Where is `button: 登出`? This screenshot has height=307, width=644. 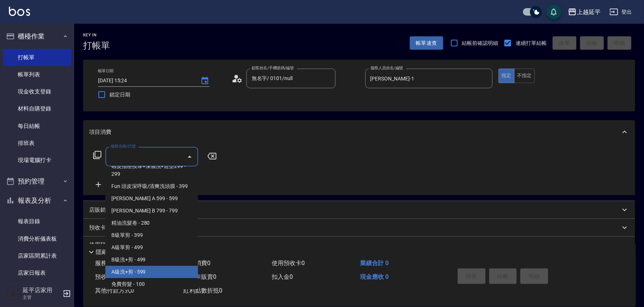
button: 登出 is located at coordinates (621, 12).